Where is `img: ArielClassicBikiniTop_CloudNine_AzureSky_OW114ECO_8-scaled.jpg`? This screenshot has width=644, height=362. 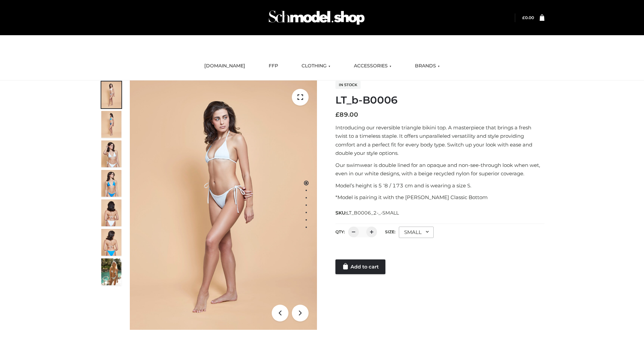
img: ArielClassicBikiniTop_CloudNine_AzureSky_OW114ECO_8-scaled.jpg is located at coordinates (111, 243).